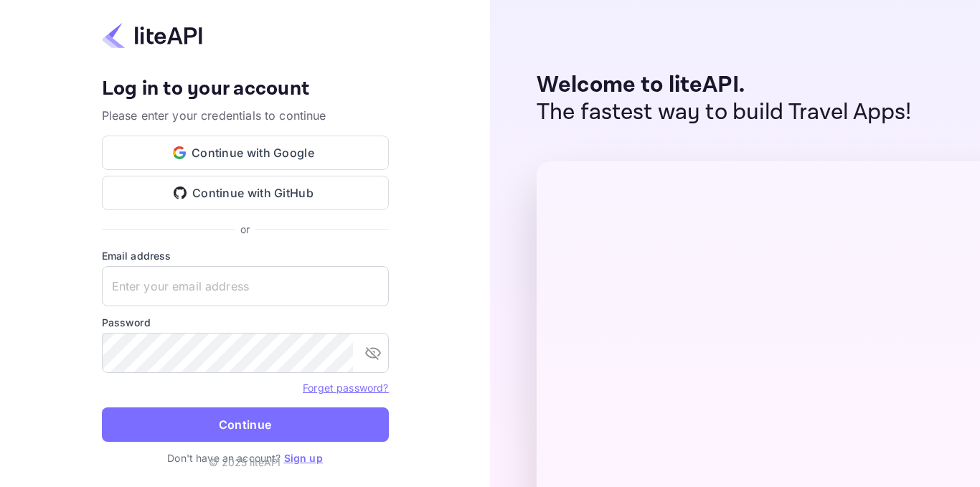 The width and height of the screenshot is (980, 487). Describe the element at coordinates (245, 322) in the screenshot. I see `label: Password` at that location.